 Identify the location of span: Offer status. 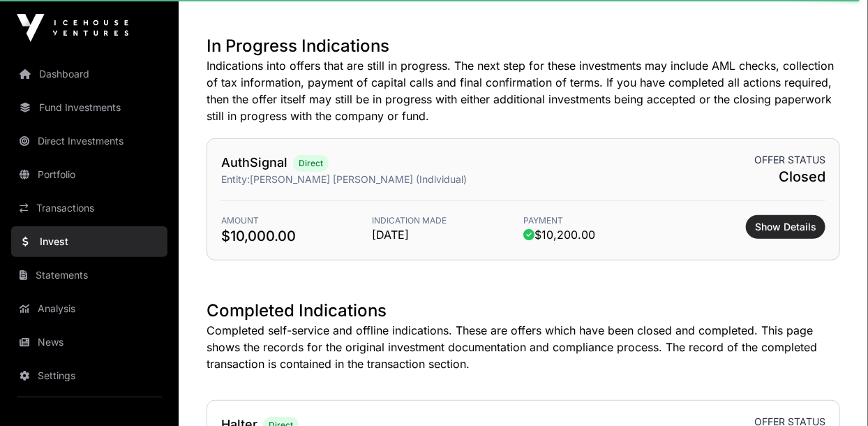
(789, 160).